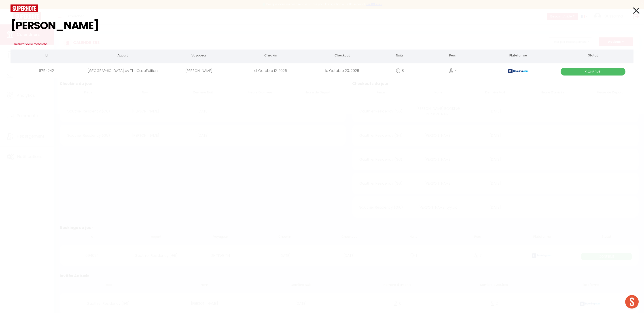 The height and width of the screenshot is (313, 644). What do you see at coordinates (453, 71) in the screenshot?
I see `div: 4` at bounding box center [453, 71].